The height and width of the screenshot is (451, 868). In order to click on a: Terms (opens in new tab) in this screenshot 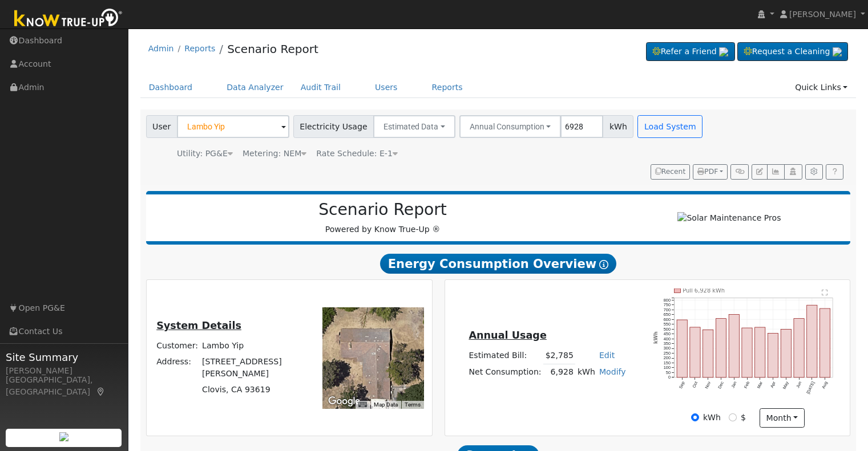, I will do `click(412, 405)`.